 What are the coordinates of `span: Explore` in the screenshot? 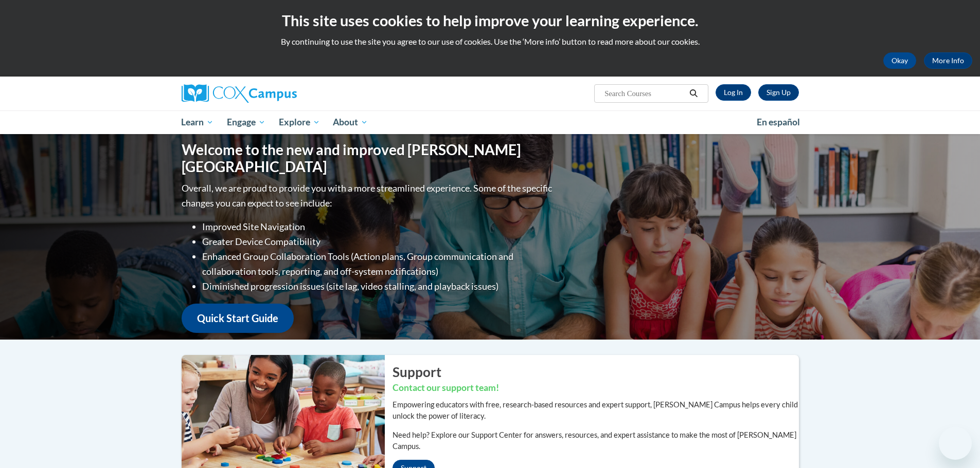 It's located at (299, 122).